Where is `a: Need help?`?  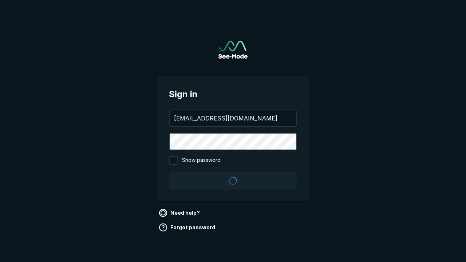 a: Need help? is located at coordinates (180, 213).